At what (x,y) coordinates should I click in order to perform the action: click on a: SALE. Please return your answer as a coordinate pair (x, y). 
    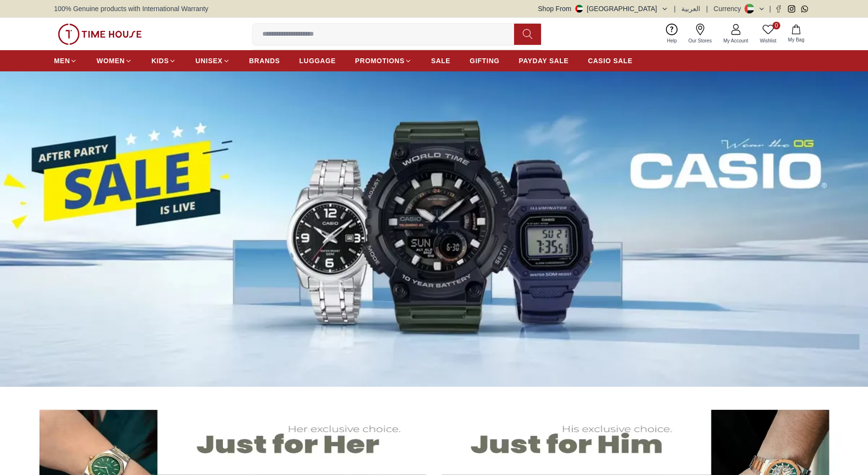
    Looking at the image, I should click on (441, 61).